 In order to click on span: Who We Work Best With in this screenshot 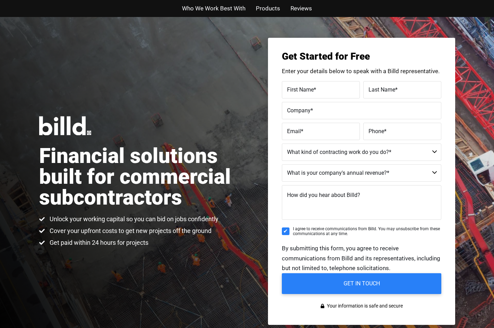, I will do `click(214, 8)`.